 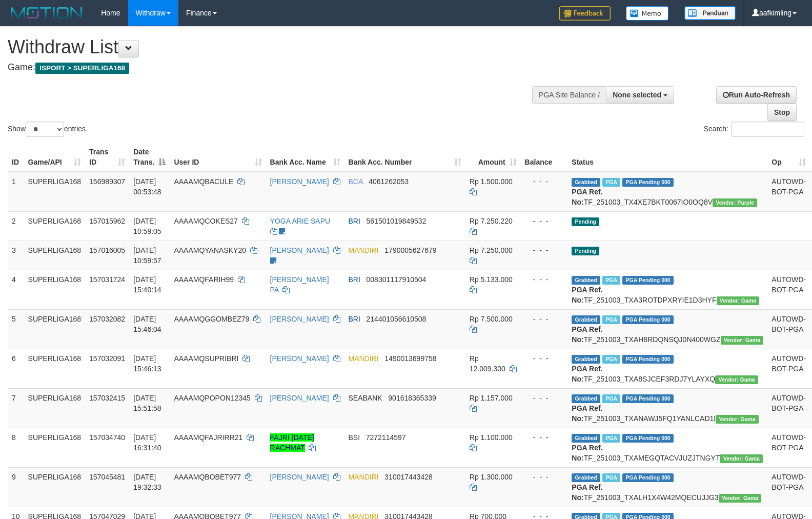 I want to click on span: AAAAMQSUPRIBRI, so click(x=206, y=359).